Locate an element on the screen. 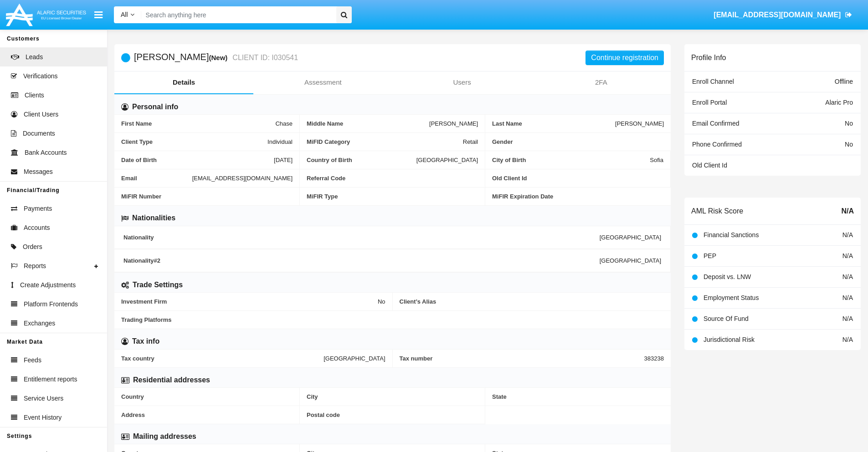  span: Enroll Channel is located at coordinates (713, 81).